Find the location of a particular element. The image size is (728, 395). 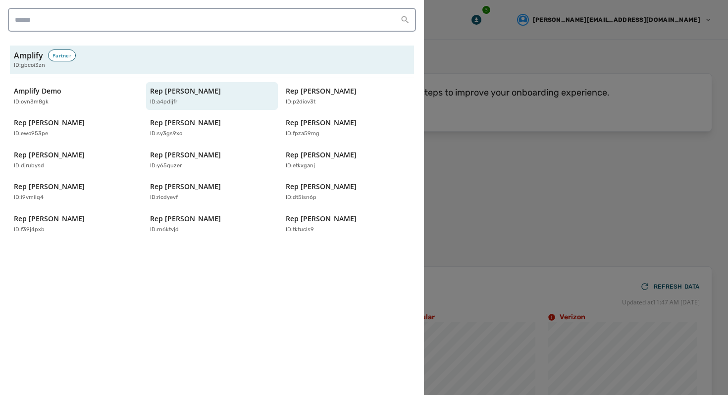

p: ID: i9vmilq4 is located at coordinates (29, 197).